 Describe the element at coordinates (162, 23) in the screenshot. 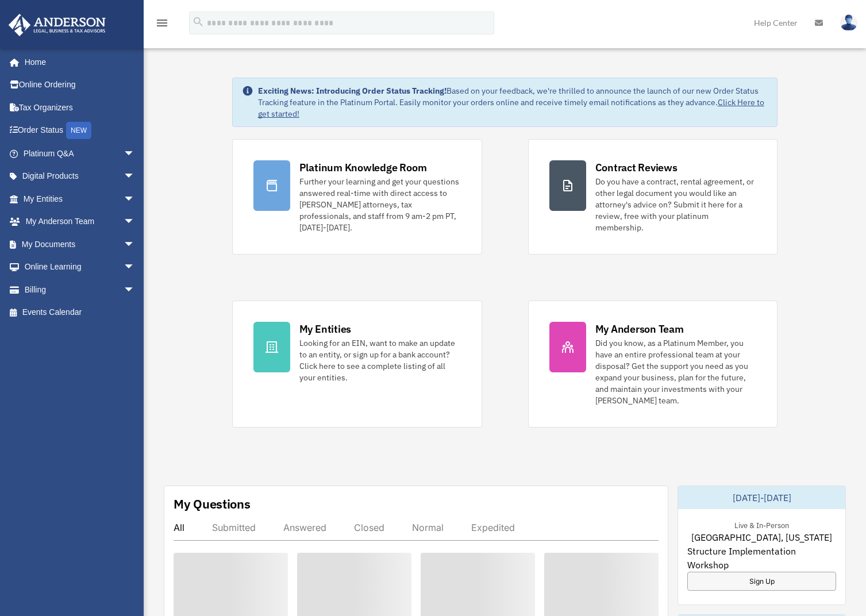

I see `i: menu` at that location.